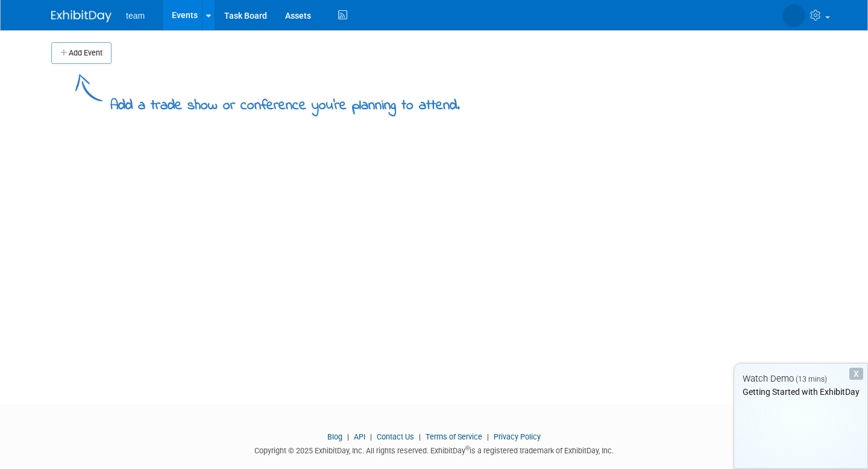  Describe the element at coordinates (454, 436) in the screenshot. I see `a: Terms of Service` at that location.